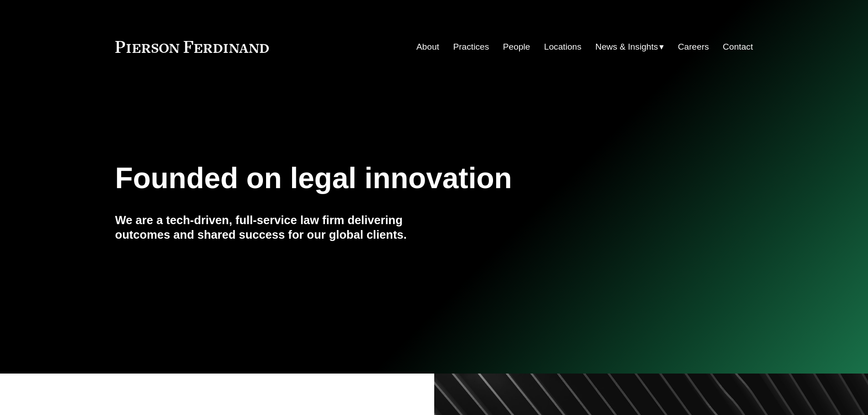 The height and width of the screenshot is (415, 868). Describe the element at coordinates (630, 47) in the screenshot. I see `a: folder dropdown` at that location.